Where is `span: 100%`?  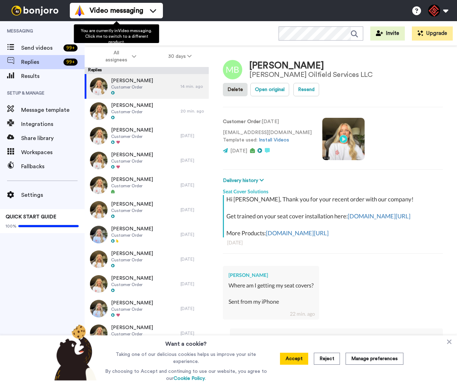 span: 100% is located at coordinates (11, 226).